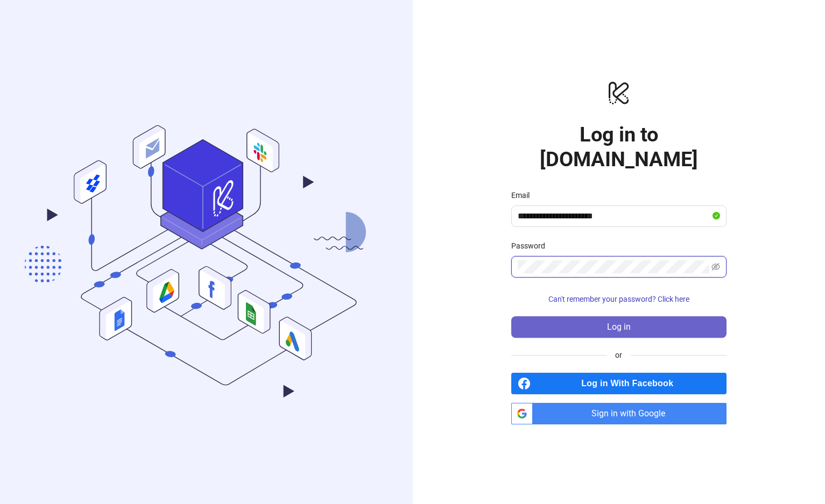 The height and width of the screenshot is (504, 825). What do you see at coordinates (716, 267) in the screenshot?
I see `span: eye-invisible` at bounding box center [716, 267].